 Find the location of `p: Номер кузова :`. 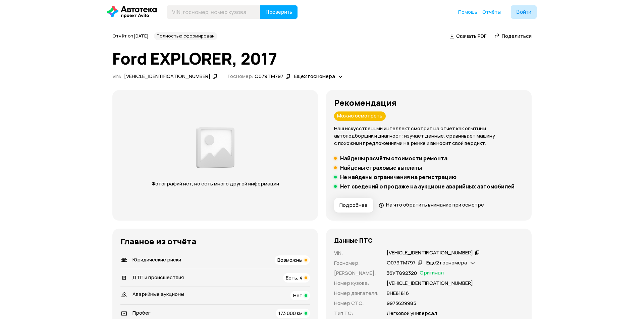

p: Номер кузова : is located at coordinates (356, 284).